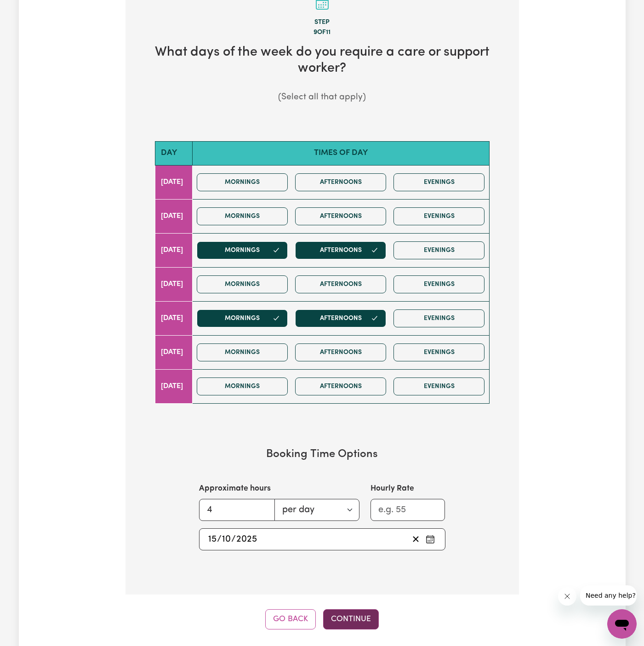  I want to click on span: Need any help?, so click(30, 10).